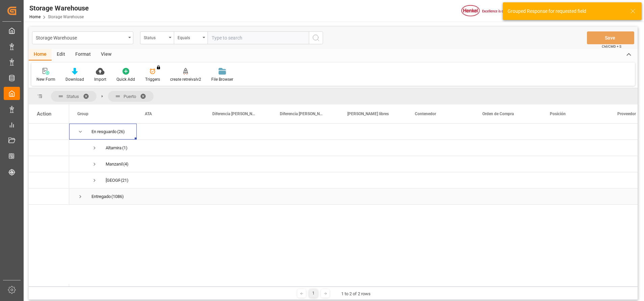  I want to click on div: New Form, so click(46, 79).